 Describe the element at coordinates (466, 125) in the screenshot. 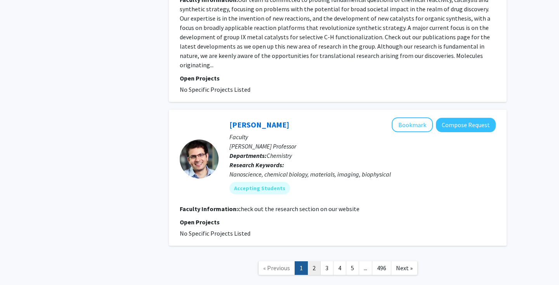

I see `button: Compose Request to Khalid Salaita` at that location.